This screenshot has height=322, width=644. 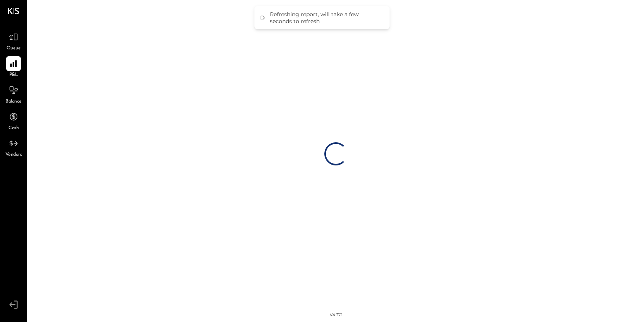 What do you see at coordinates (336, 315) in the screenshot?
I see `div: v 4.37.1` at bounding box center [336, 315].